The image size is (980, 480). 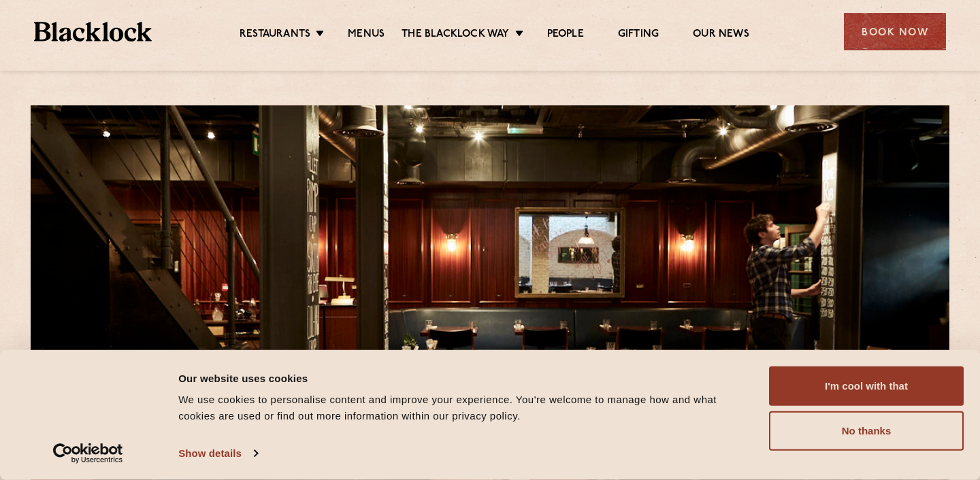 What do you see at coordinates (88, 454) in the screenshot?
I see `a: Usercentrics Cookiebot - opens in a new window` at bounding box center [88, 454].